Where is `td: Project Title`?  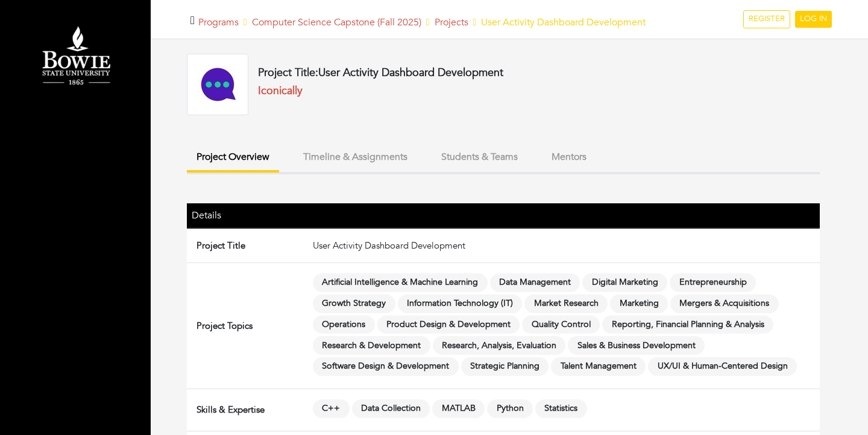
td: Project Title is located at coordinates (247, 245).